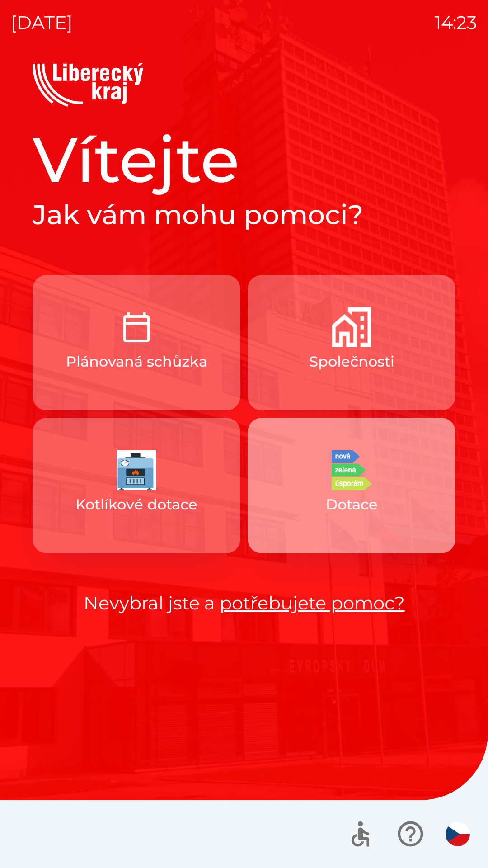  I want to click on img: Logo, so click(244, 85).